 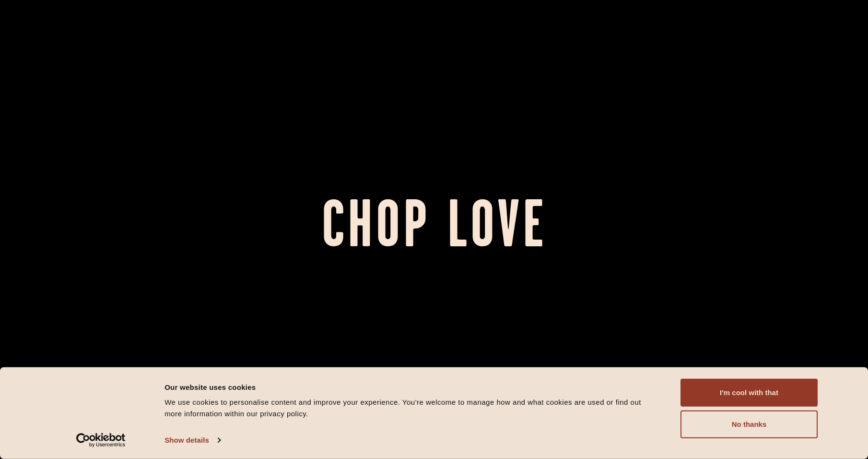 I want to click on div: Our website uses cookies, so click(x=411, y=387).